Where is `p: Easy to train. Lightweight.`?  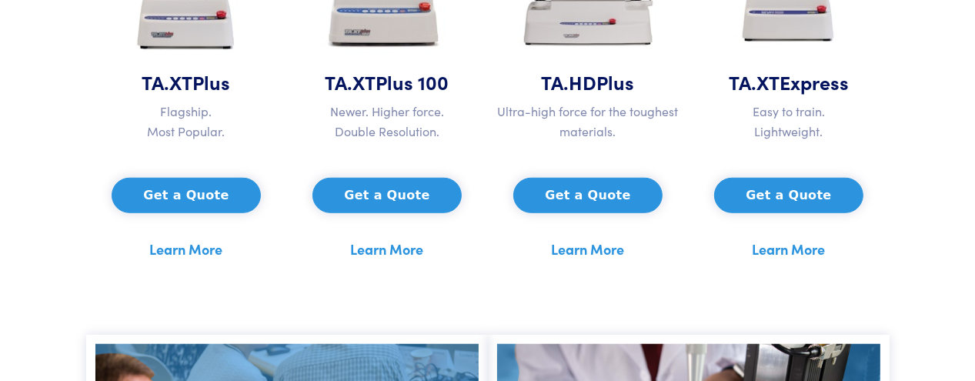
p: Easy to train. Lightweight. is located at coordinates (789, 121).